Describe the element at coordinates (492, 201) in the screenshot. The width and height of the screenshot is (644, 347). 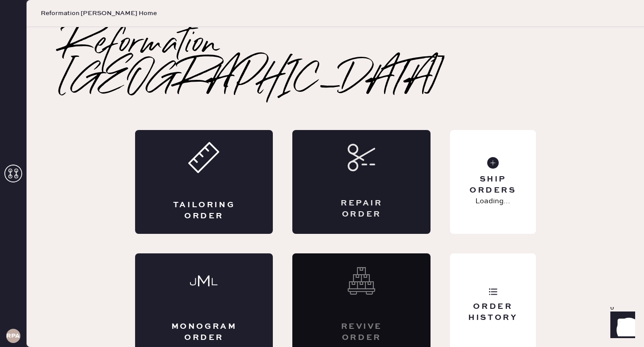
I see `p: Loading...` at that location.